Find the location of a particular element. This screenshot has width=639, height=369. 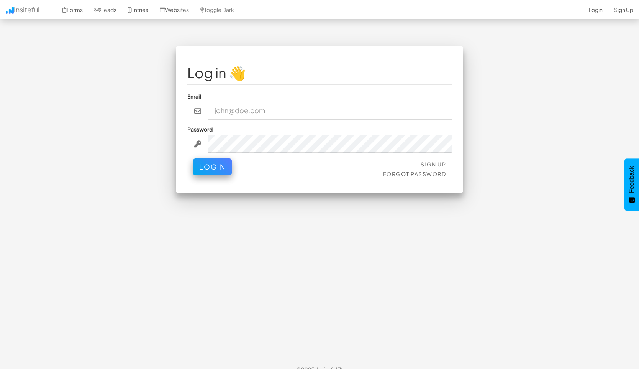

span: Feedback is located at coordinates (632, 179).